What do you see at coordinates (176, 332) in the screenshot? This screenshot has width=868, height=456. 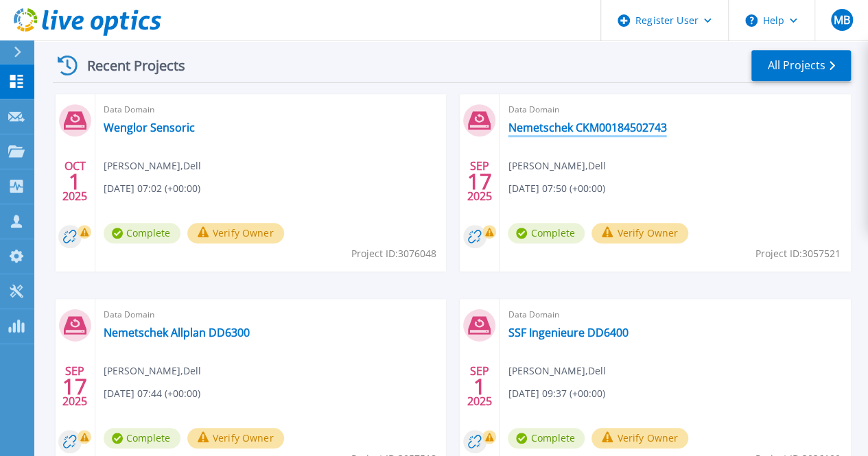 I see `a: Nemetschek Allplan DD6300` at bounding box center [176, 332].